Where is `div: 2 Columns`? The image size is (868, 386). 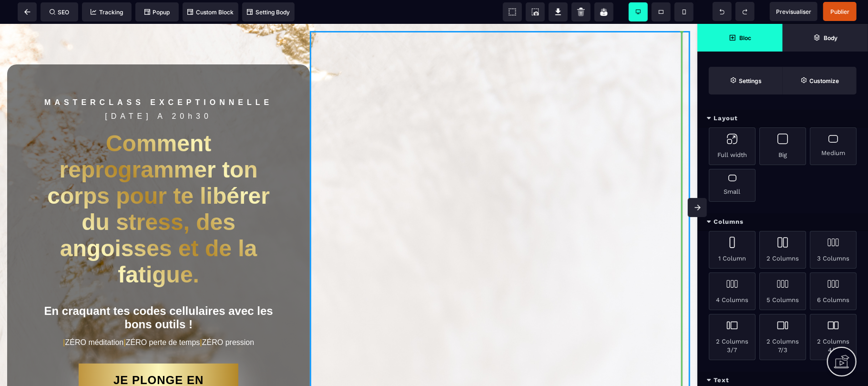
div: 2 Columns is located at coordinates (782, 250).